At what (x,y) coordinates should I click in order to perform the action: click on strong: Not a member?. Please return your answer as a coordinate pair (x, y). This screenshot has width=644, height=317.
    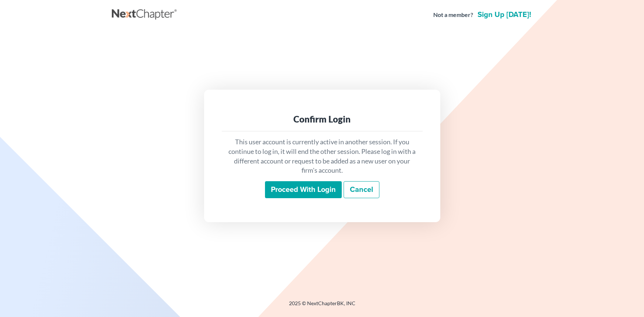
    Looking at the image, I should click on (453, 15).